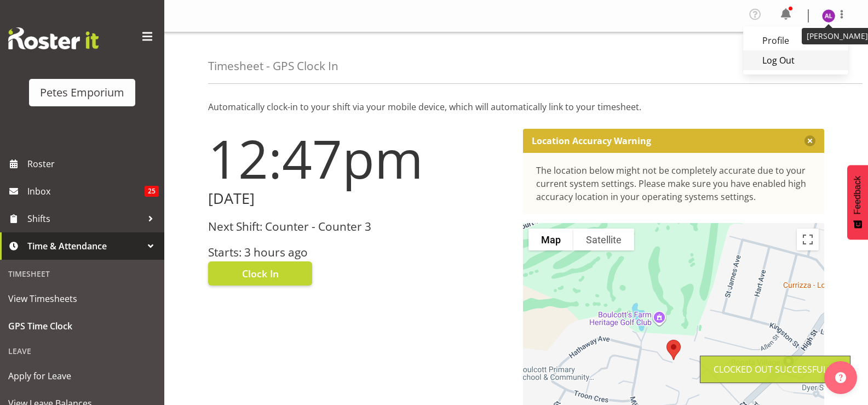 The height and width of the screenshot is (405, 868). Describe the element at coordinates (82, 376) in the screenshot. I see `a: Apply for Leave` at that location.